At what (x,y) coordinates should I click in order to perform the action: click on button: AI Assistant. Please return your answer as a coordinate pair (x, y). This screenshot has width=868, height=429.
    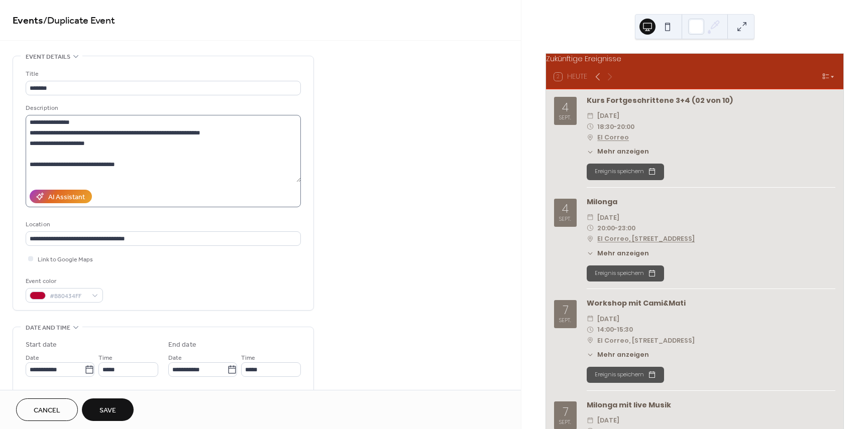
    Looking at the image, I should click on (61, 196).